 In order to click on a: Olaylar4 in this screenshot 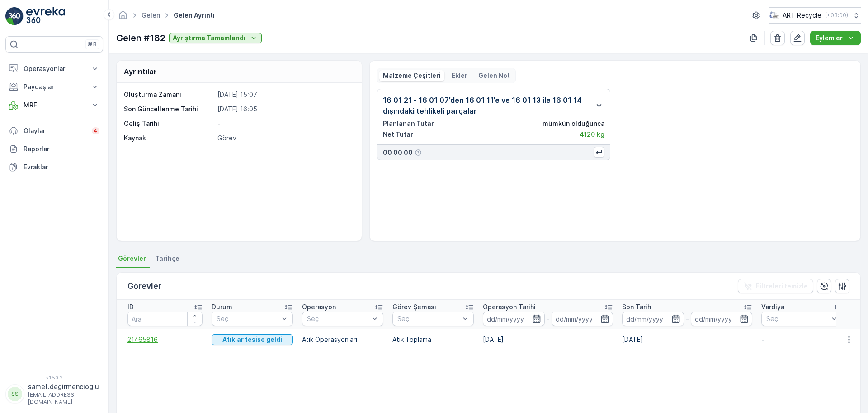, I will do `click(54, 131)`.